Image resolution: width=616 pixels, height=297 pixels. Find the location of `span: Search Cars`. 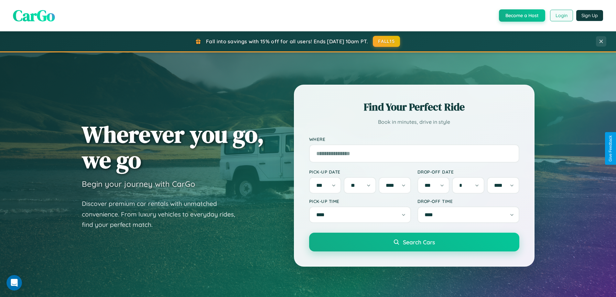

span: Search Cars is located at coordinates (418, 242).